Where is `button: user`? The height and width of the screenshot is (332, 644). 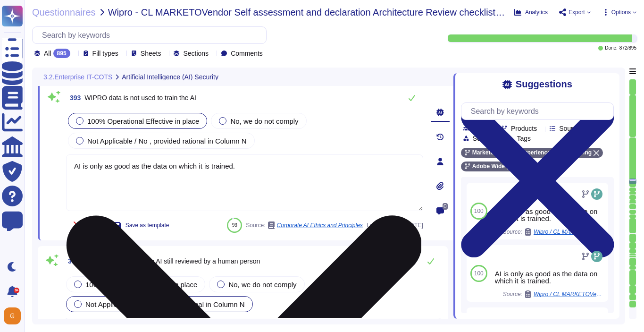 button: user is located at coordinates (14, 316).